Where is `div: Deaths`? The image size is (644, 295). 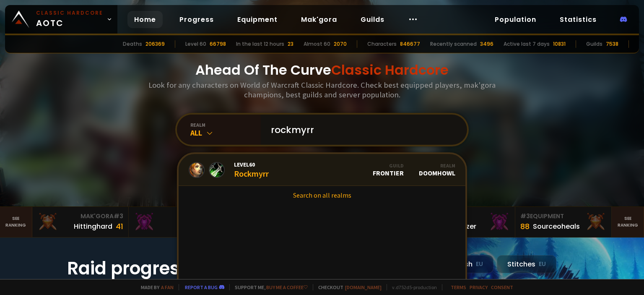 div: Deaths is located at coordinates (132, 44).